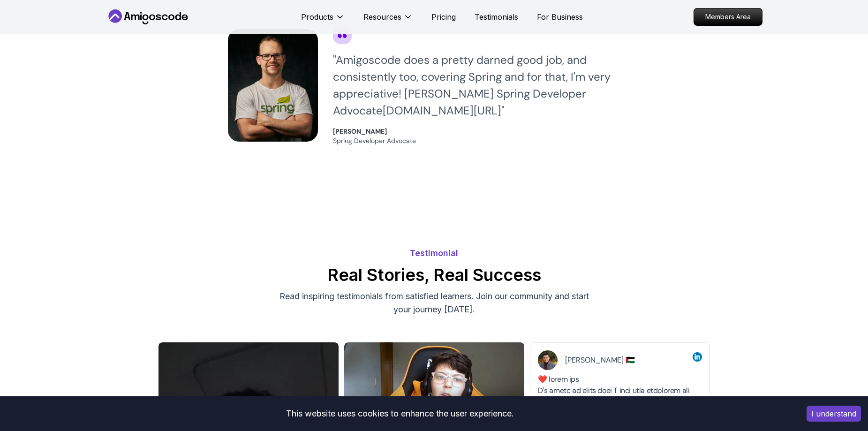 This screenshot has height=431, width=868. What do you see at coordinates (400, 414) in the screenshot?
I see `div: This website uses cookies to enhance the user experience.` at bounding box center [400, 414].